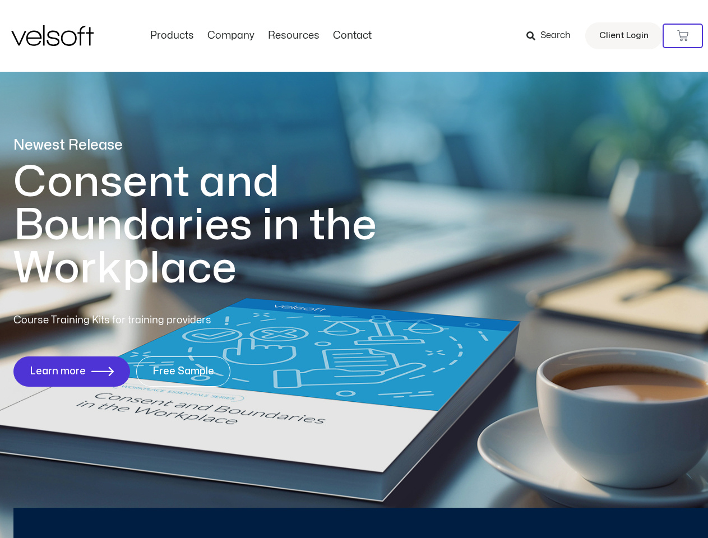  Describe the element at coordinates (183, 372) in the screenshot. I see `a: Free Sample` at that location.